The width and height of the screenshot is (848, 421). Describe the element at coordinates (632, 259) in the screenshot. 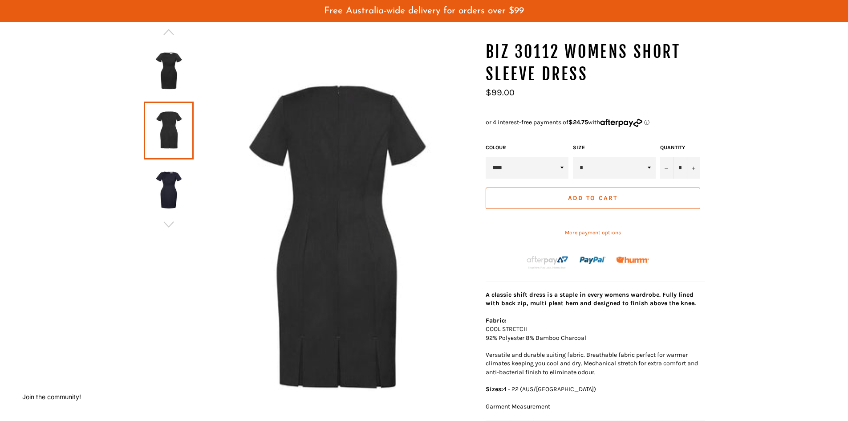

I see `img: Humm_core_logo_RGB-01_300x60px_small_195d8312-4386-4de7-b182-0ef9b6303a37.png` at that location.